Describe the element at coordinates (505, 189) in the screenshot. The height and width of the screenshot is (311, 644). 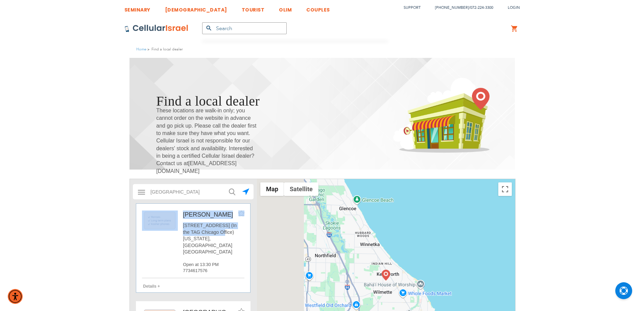
I see `button: Toggle fullscreen view` at that location.